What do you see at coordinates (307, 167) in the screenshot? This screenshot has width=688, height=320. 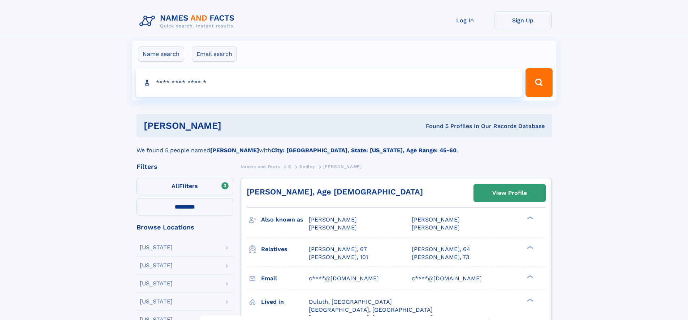 I see `span: Smiley` at bounding box center [307, 167].